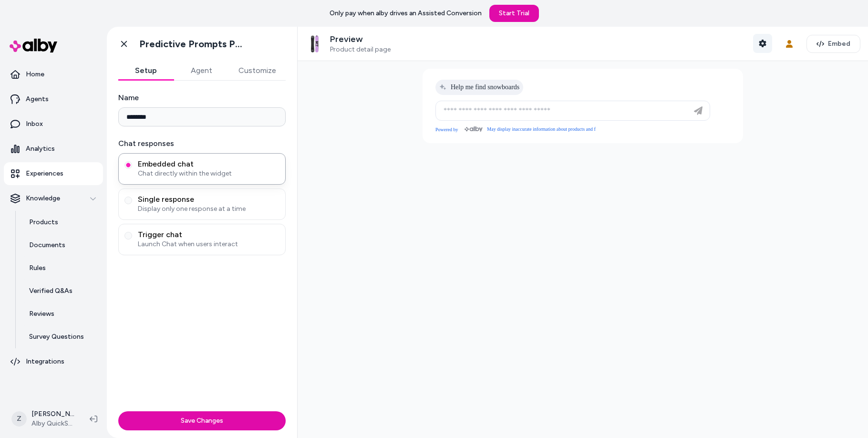 This screenshot has width=868, height=438. I want to click on span: Launch Chat when users interact, so click(209, 244).